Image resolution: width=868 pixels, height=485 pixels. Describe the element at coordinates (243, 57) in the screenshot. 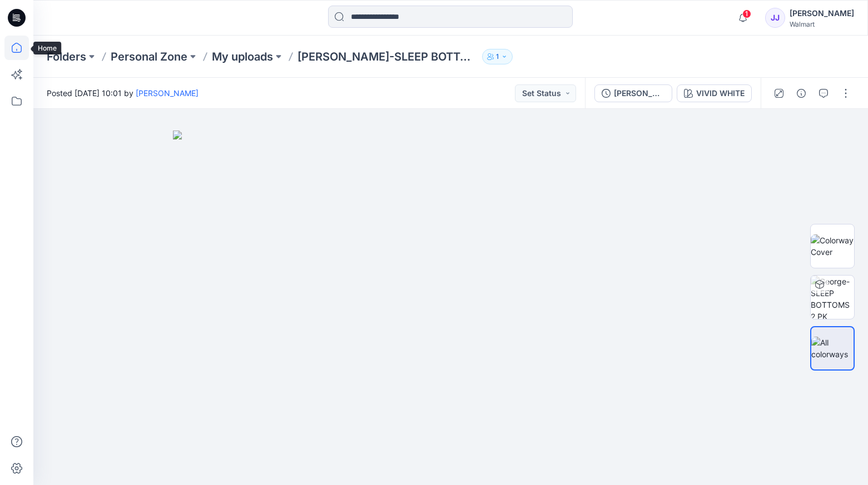

I see `p: My uploads` at that location.